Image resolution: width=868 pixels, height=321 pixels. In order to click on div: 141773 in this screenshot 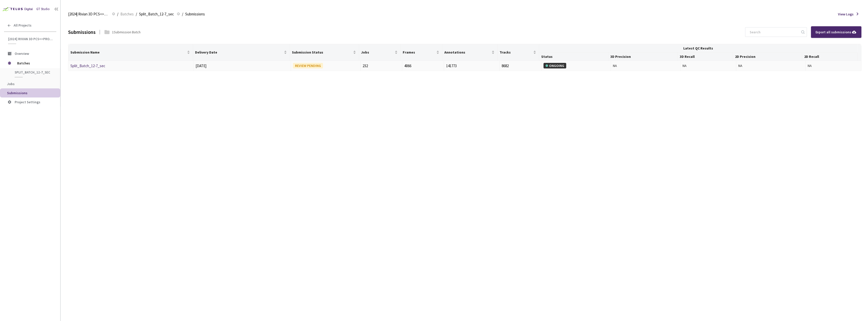, I will do `click(472, 66)`.